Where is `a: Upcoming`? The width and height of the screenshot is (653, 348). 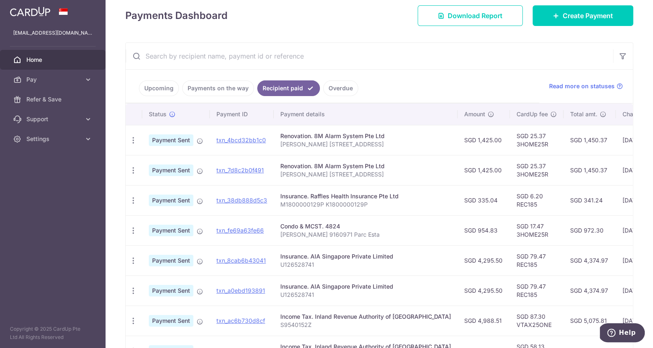 a: Upcoming is located at coordinates (159, 88).